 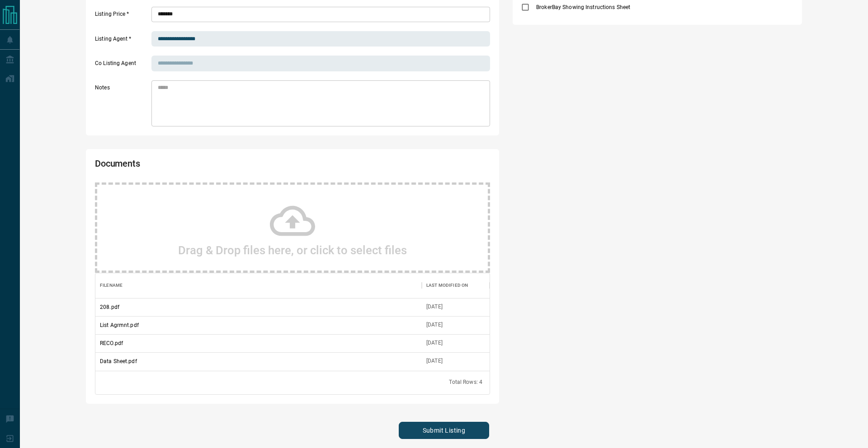 What do you see at coordinates (119, 325) in the screenshot?
I see `p: List Agrmnt.pdf` at bounding box center [119, 325].